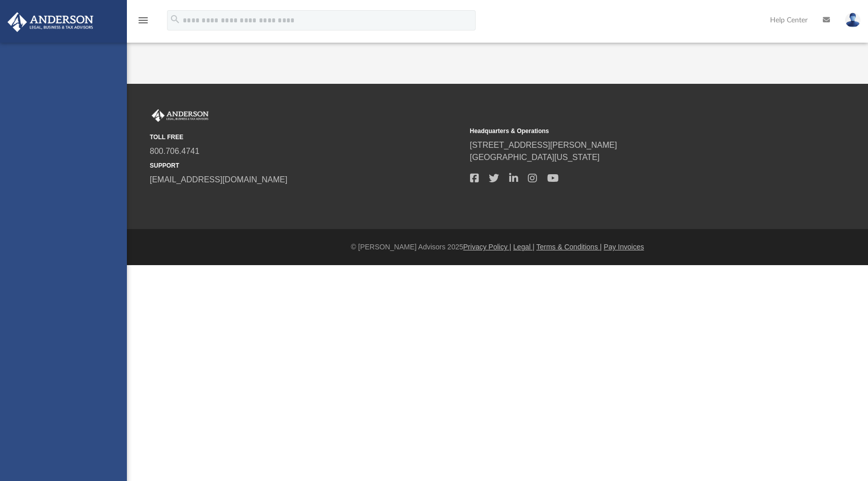 The image size is (868, 481). I want to click on a: Legal |, so click(524, 246).